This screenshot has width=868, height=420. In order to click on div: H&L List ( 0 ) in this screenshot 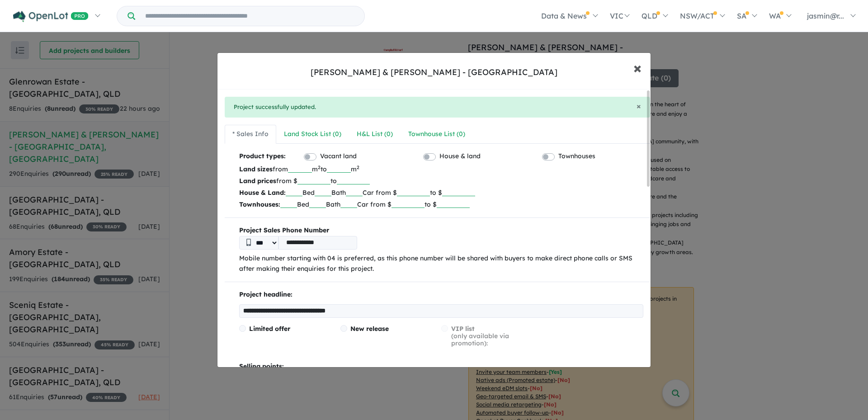, I will do `click(375, 134)`.